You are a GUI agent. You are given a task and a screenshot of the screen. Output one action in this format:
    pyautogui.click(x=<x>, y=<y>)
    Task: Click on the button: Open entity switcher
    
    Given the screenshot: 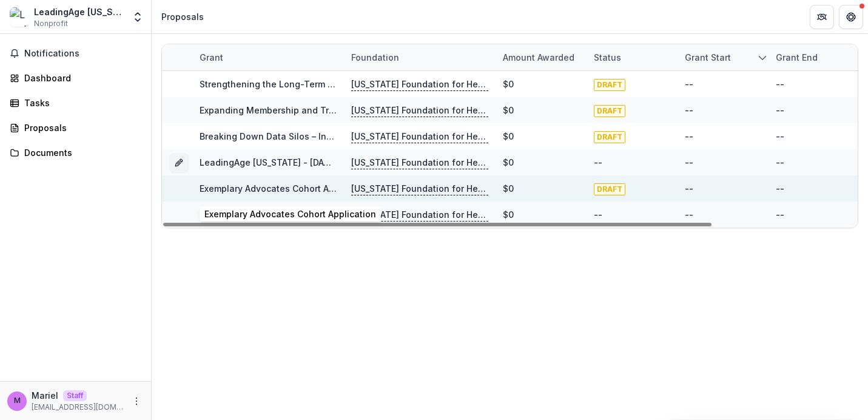 What is the action you would take?
    pyautogui.click(x=138, y=17)
    